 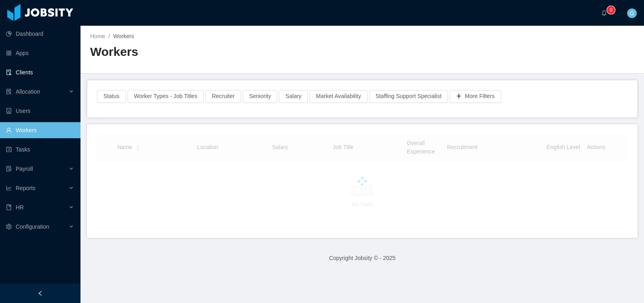 I want to click on i: icon: bell, so click(x=604, y=13).